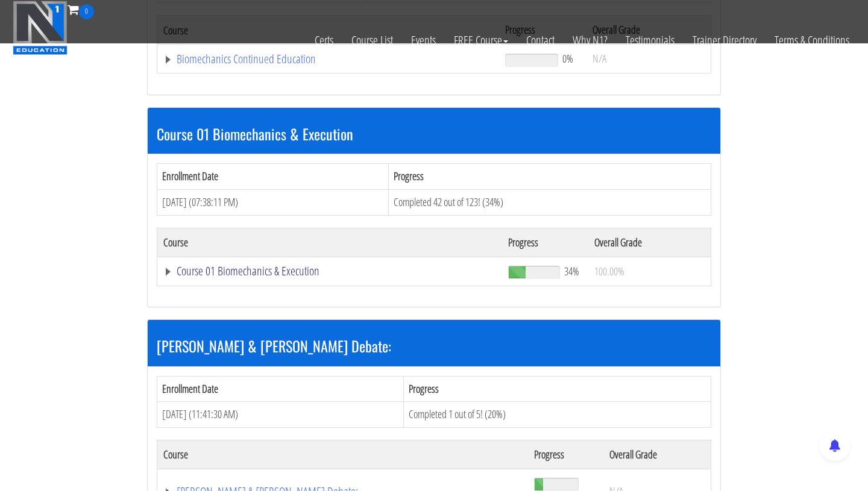  What do you see at coordinates (324, 41) in the screenshot?
I see `a: Certs` at bounding box center [324, 41].